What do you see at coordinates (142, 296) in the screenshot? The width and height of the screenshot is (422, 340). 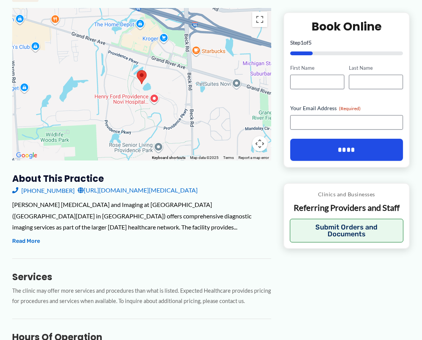 I see `p: The clinic may offer more services and procedures than what is listed. Expected Healthcare provid...` at bounding box center [142, 296].